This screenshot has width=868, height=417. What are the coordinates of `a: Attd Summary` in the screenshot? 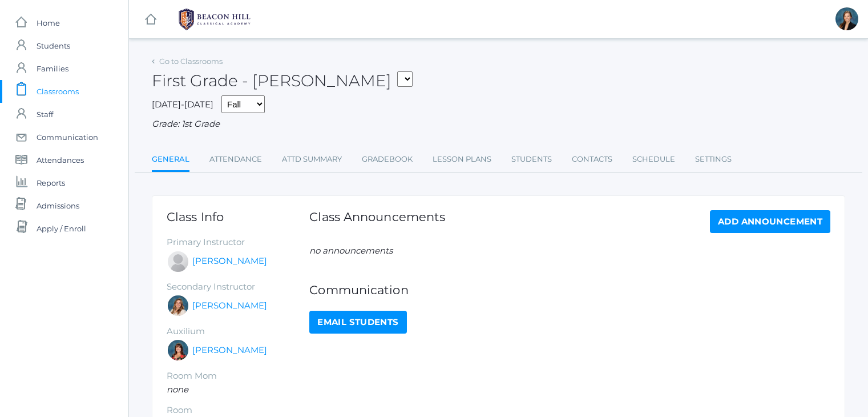 It's located at (312, 159).